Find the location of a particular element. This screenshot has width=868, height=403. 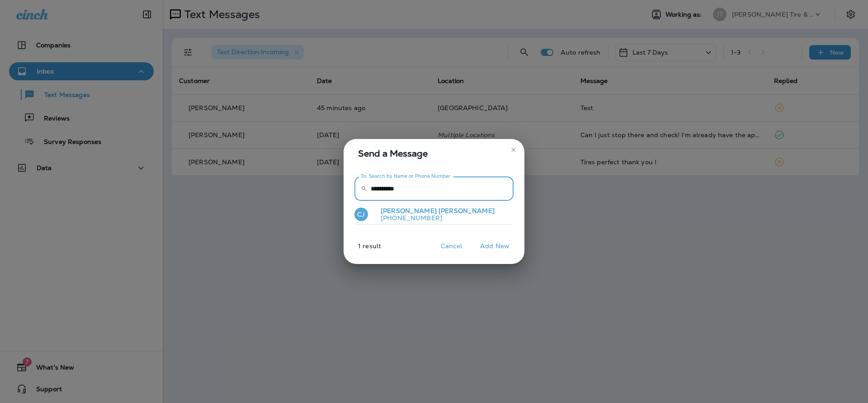

button: Cancel is located at coordinates (451, 246).